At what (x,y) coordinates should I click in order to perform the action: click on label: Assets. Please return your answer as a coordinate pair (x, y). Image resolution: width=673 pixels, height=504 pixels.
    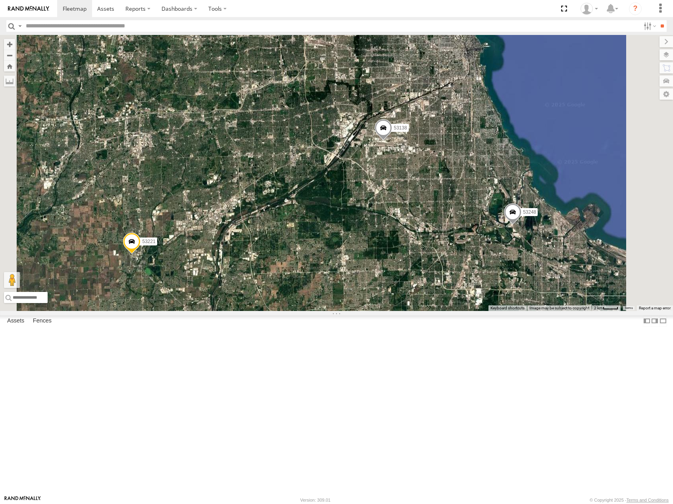
    Looking at the image, I should click on (15, 321).